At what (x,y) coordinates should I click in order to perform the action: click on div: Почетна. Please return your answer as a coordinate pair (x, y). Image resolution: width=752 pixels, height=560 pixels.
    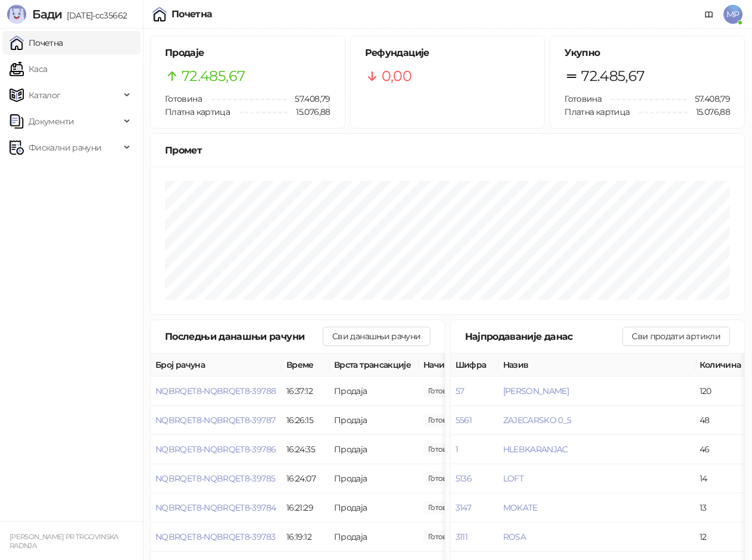
    Looking at the image, I should click on (192, 15).